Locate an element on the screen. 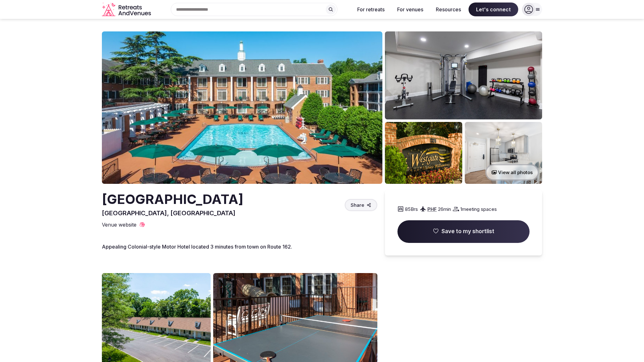  a: Visit the homepage is located at coordinates (127, 10).